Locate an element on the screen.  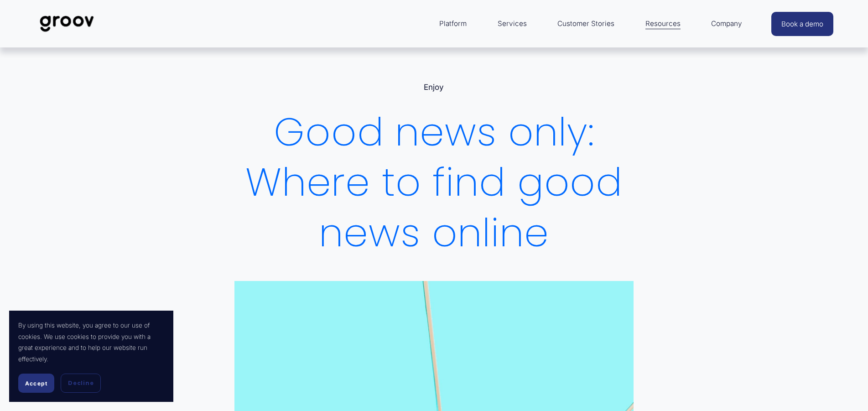
section: Cookie banner is located at coordinates (91, 356).